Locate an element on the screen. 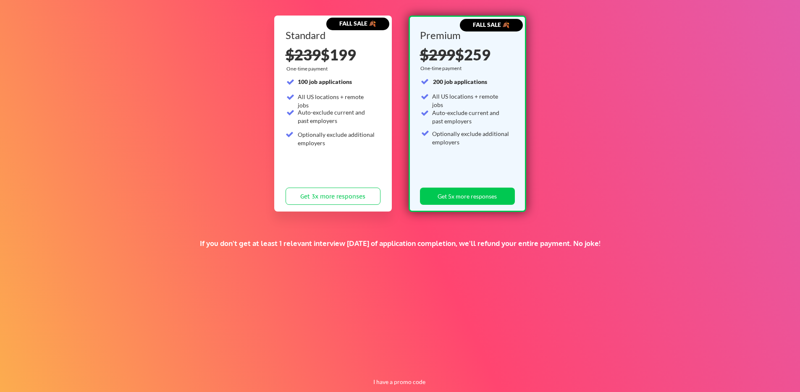 The height and width of the screenshot is (392, 800). strong: 100 job applications is located at coordinates (324, 81).